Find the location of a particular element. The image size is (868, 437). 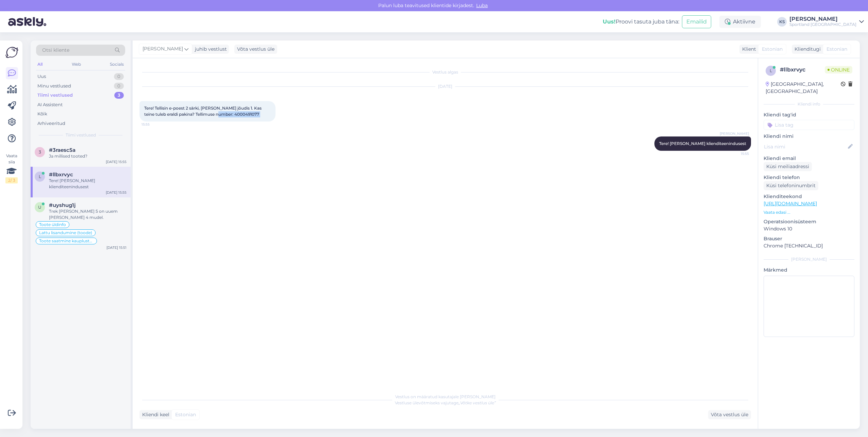

div: Kõik is located at coordinates (42, 114).